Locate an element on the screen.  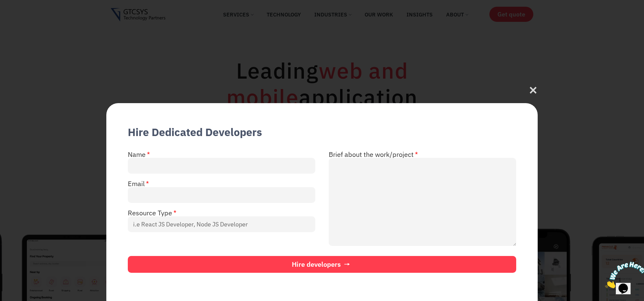
label: Brief about the work/project is located at coordinates (373, 154).